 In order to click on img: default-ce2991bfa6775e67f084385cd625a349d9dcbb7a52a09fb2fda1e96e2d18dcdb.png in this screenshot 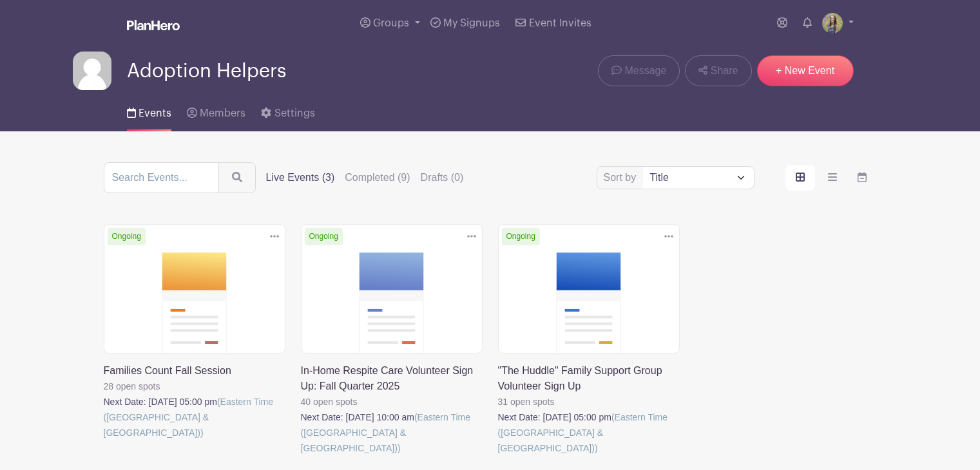, I will do `click(92, 71)`.